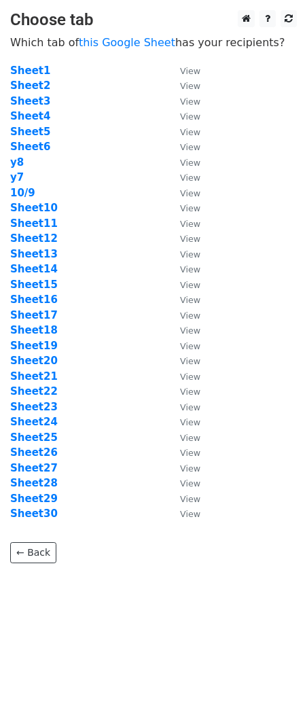 The height and width of the screenshot is (710, 307). What do you see at coordinates (30, 116) in the screenshot?
I see `strong: Sheet4` at bounding box center [30, 116].